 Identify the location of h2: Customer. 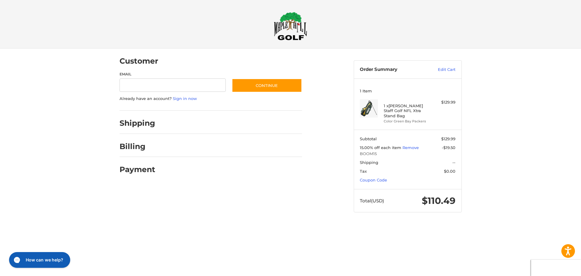
(139, 61).